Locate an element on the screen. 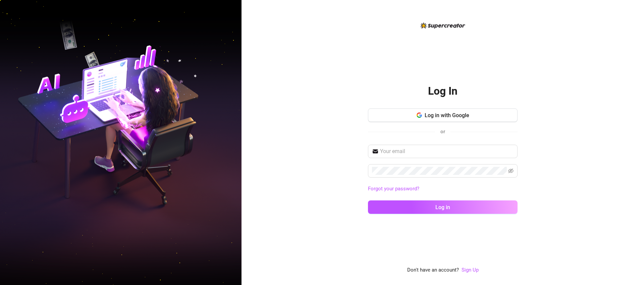 The width and height of the screenshot is (644, 285). span: or is located at coordinates (443, 131).